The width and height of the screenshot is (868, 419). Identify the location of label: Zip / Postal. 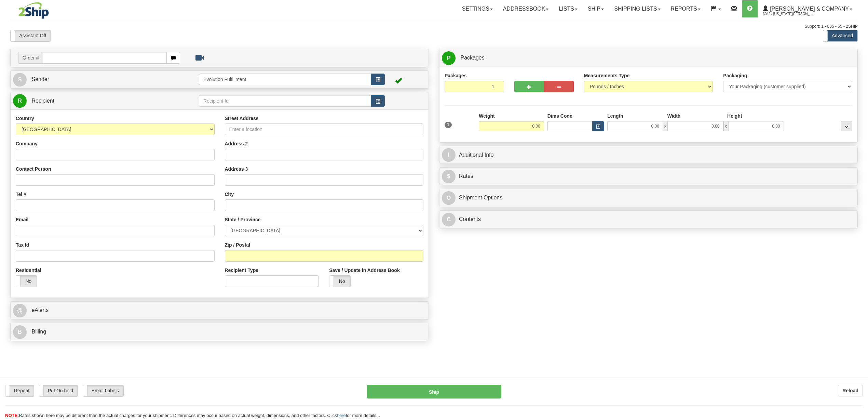
(237, 245).